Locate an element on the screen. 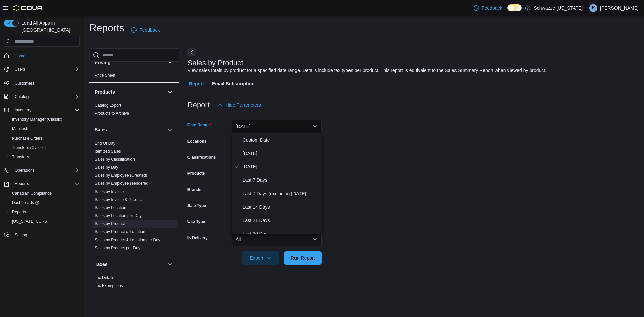 Image resolution: width=644 pixels, height=317 pixels. span: Last 7 Days is located at coordinates (281, 180).